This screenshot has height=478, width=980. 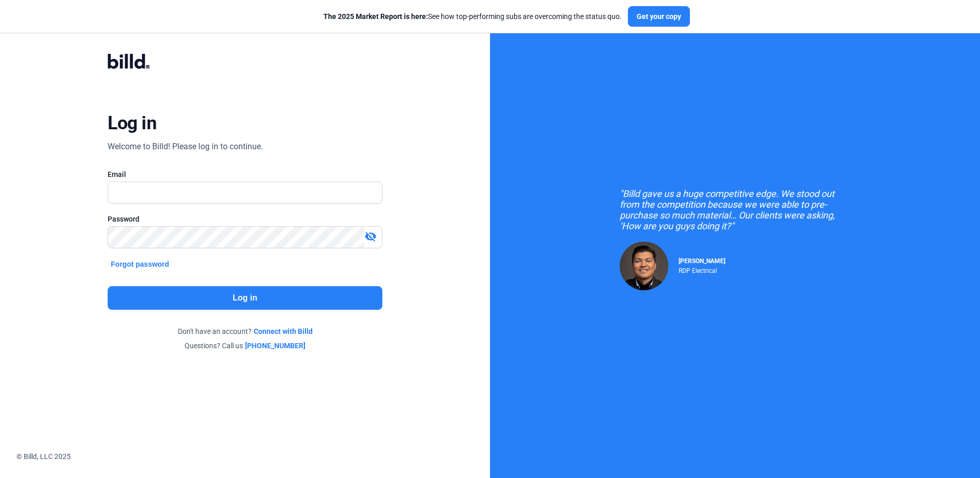 What do you see at coordinates (244, 331) in the screenshot?
I see `div: Don't have an account?` at bounding box center [244, 331].